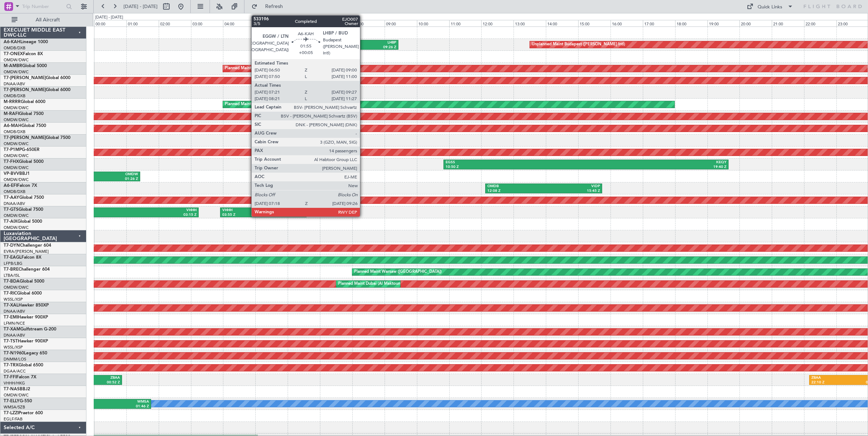 This screenshot has width=868, height=436. What do you see at coordinates (433, 23) in the screenshot?
I see `div: 10:00` at bounding box center [433, 23].